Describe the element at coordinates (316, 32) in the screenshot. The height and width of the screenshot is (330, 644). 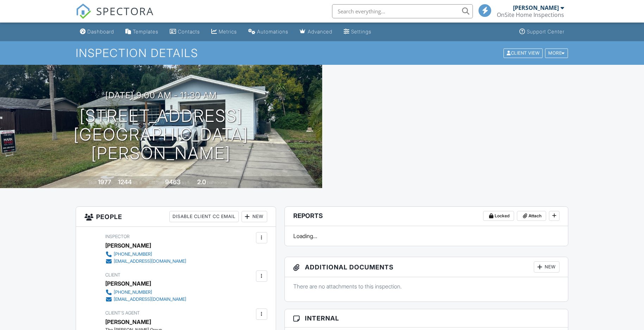
I see `a: Advanced` at that location.